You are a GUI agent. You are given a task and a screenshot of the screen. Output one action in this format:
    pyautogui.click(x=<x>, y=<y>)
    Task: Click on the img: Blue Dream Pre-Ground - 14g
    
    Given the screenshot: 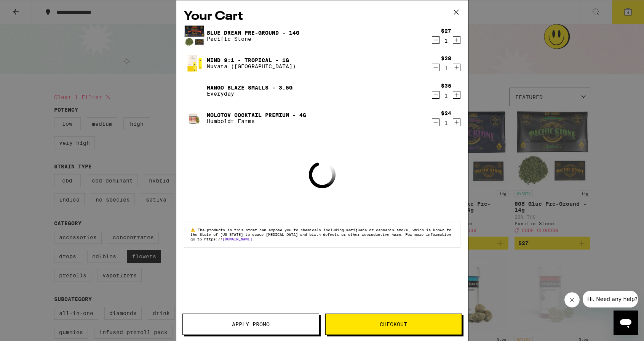 What is the action you would take?
    pyautogui.click(x=195, y=36)
    